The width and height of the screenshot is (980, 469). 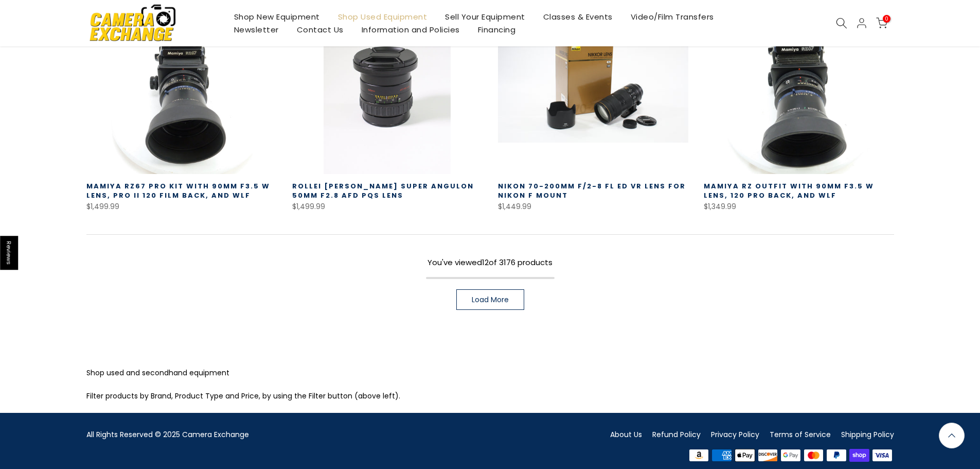 What do you see at coordinates (411, 30) in the screenshot?
I see `a: Information and Policies` at bounding box center [411, 30].